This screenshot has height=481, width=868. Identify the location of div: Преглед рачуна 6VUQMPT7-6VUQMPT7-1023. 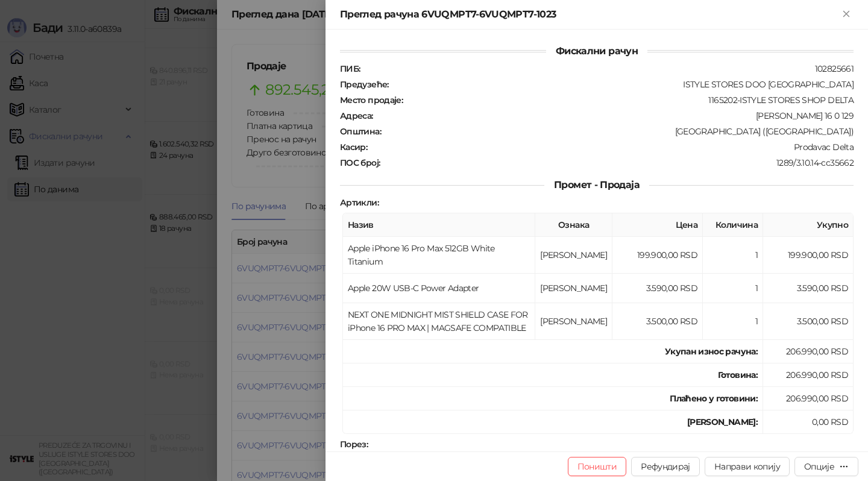
(590, 14).